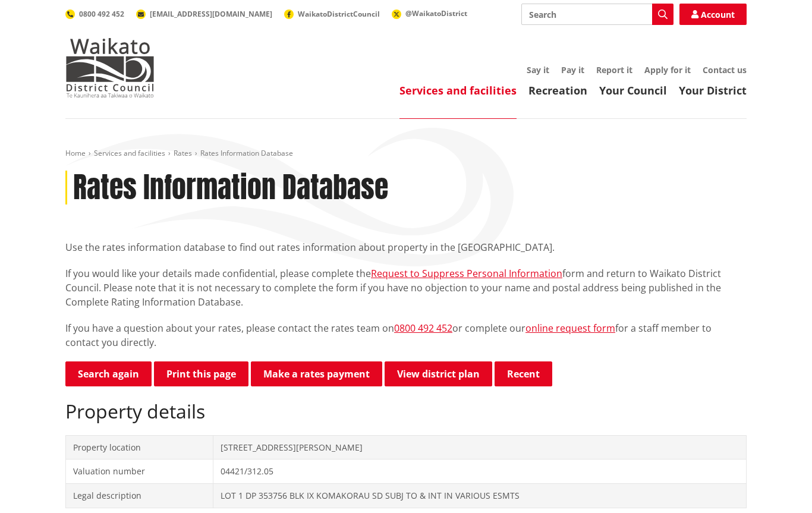  I want to click on a: View district plan, so click(438, 374).